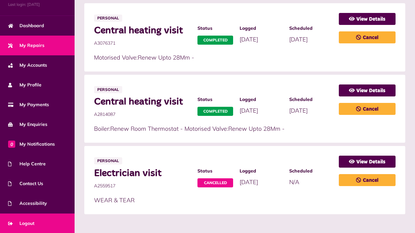 This screenshot has width=415, height=233. What do you see at coordinates (26, 26) in the screenshot?
I see `span: Dashboard` at bounding box center [26, 26].